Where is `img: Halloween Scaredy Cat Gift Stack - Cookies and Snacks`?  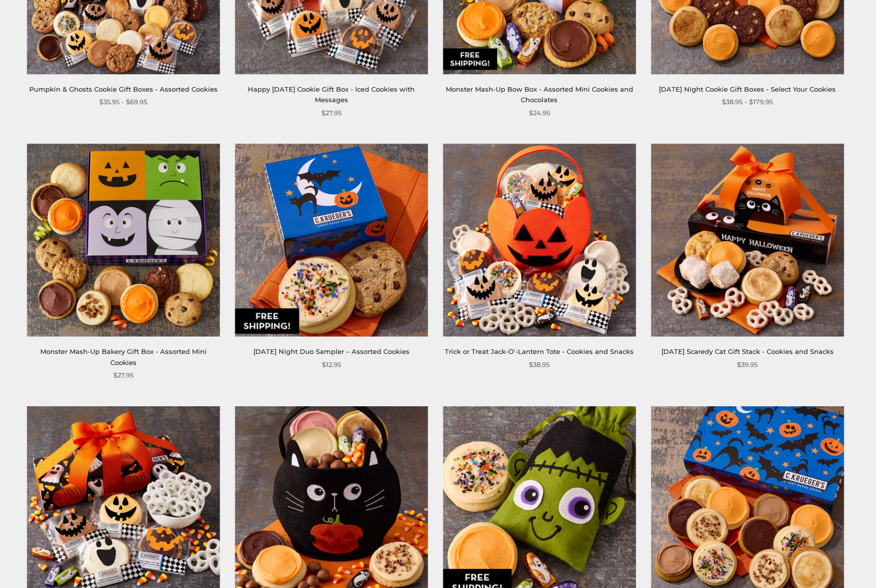
img: Halloween Scaredy Cat Gift Stack - Cookies and Snacks is located at coordinates (747, 240).